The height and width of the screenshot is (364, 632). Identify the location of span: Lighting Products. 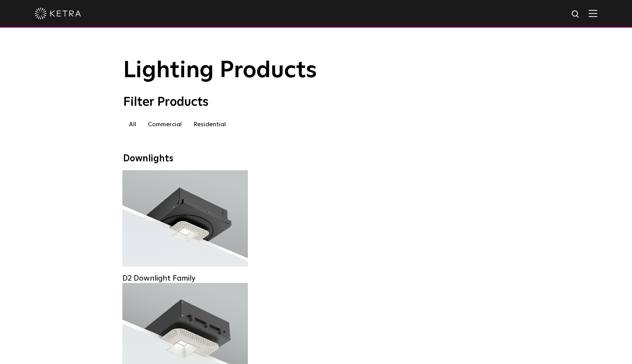
(220, 71).